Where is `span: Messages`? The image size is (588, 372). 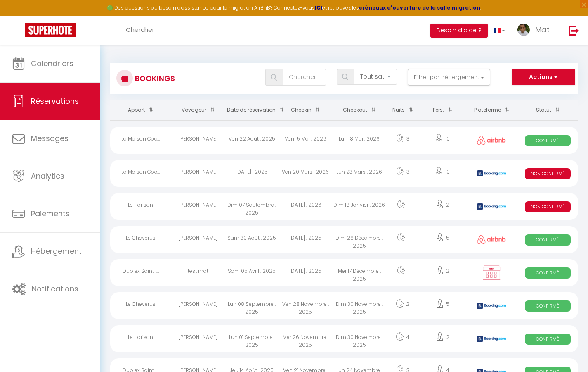
span: Messages is located at coordinates (49, 138).